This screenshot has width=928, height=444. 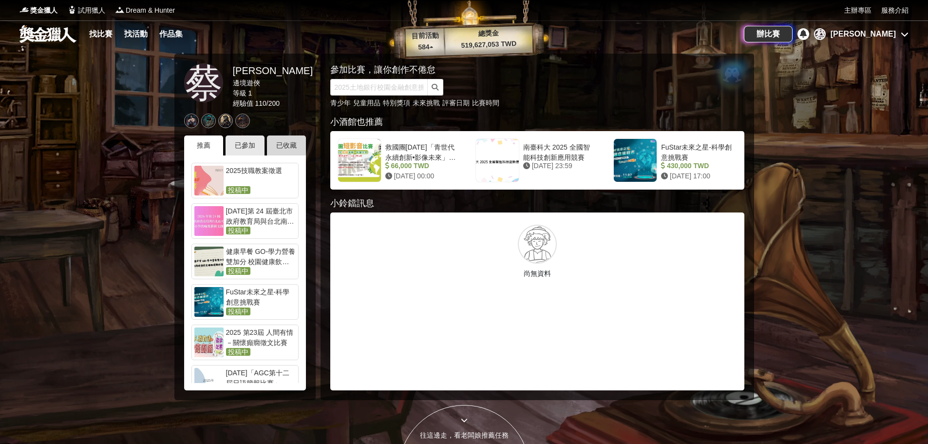 What do you see at coordinates (425, 36) in the screenshot?
I see `p: 目前活動` at bounding box center [425, 36].